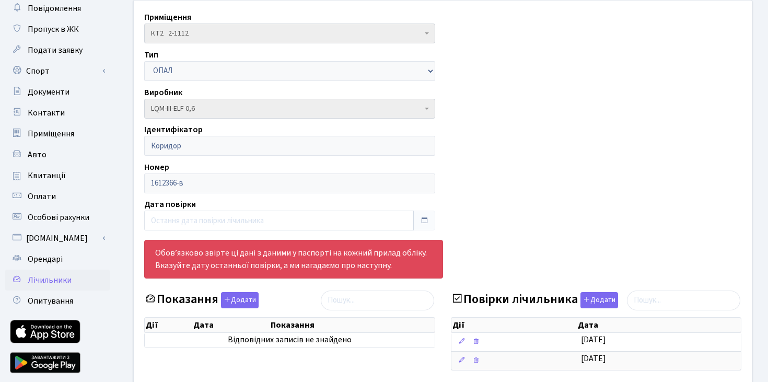  What do you see at coordinates (45, 259) in the screenshot?
I see `span: Орендарі` at bounding box center [45, 259].